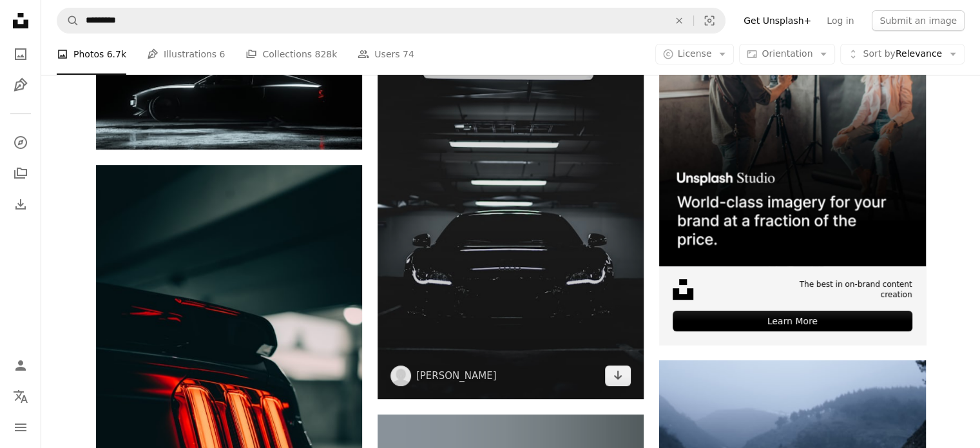 This screenshot has width=980, height=448. What do you see at coordinates (902, 54) in the screenshot?
I see `span: Relevance` at bounding box center [902, 54].